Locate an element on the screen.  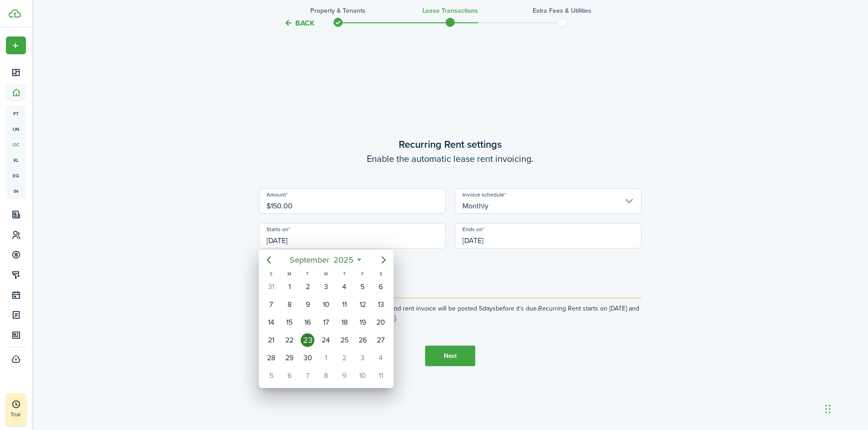
div: Tuesday, October 7, 2025 is located at coordinates (308, 375).